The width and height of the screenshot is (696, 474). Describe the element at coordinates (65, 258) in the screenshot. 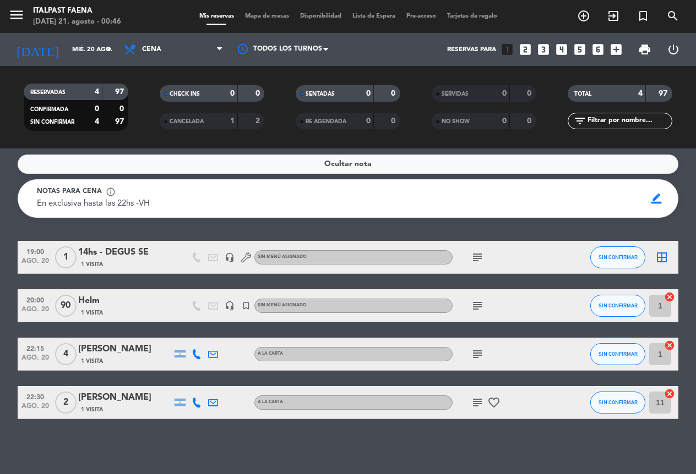

I see `span: 1` at that location.